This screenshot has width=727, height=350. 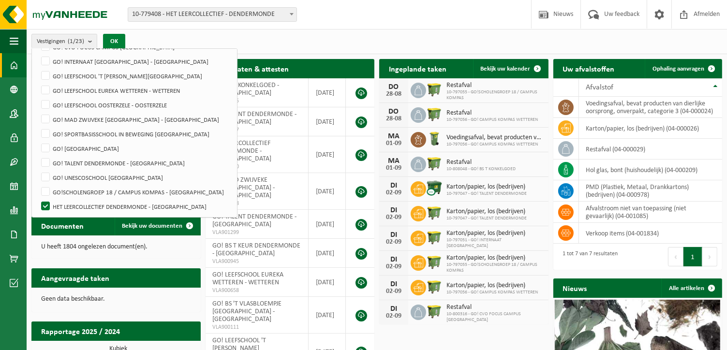 What do you see at coordinates (495, 138) in the screenshot?
I see `span: Voedingsafval, bevat producten van dierlijke oorsprong, onverpakt, categorie 3` at bounding box center [495, 138].